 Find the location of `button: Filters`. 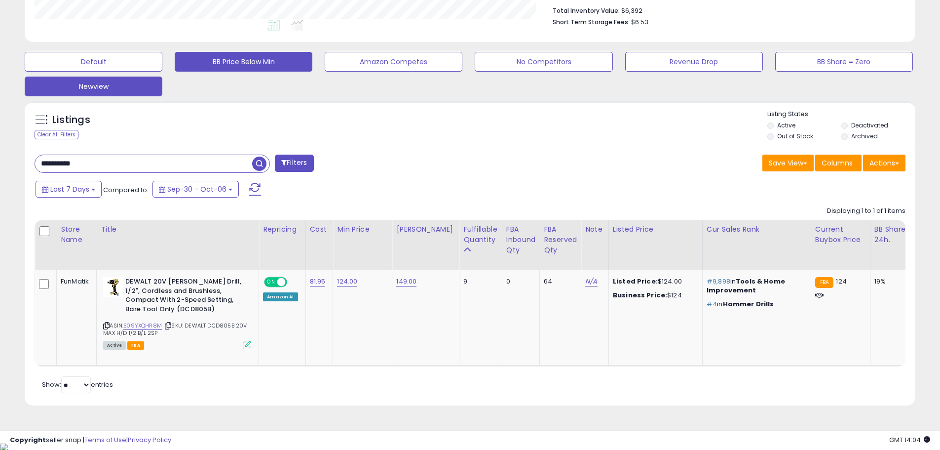

button: Filters is located at coordinates (294, 163).